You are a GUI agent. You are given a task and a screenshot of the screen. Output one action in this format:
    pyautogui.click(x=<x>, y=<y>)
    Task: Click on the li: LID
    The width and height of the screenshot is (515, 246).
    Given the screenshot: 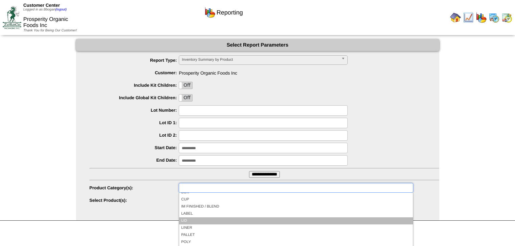 What is the action you would take?
    pyautogui.click(x=296, y=221)
    